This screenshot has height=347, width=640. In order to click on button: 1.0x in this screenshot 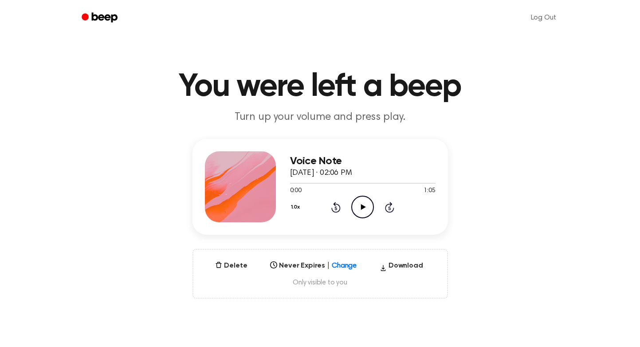, I will do `click(297, 207)`.